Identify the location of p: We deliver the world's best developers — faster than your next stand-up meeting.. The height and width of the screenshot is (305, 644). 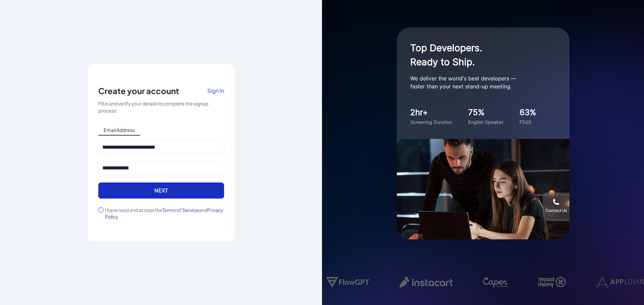
(477, 82).